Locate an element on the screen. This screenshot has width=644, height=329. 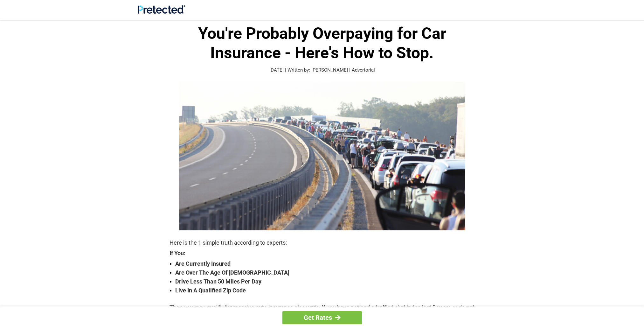
a: Site Logo is located at coordinates (161, 12).